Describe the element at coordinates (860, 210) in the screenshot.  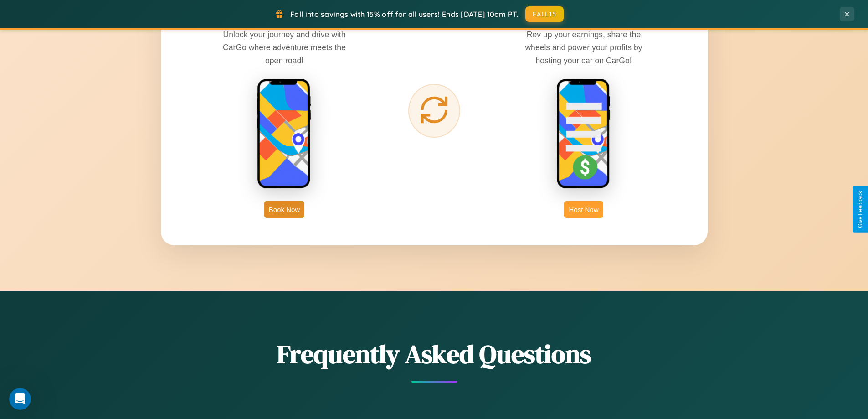
I see `div: Give Feedback` at that location.